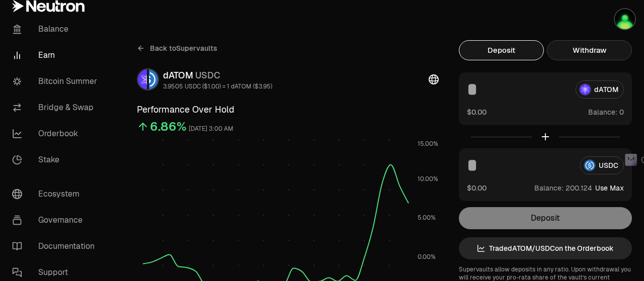 The height and width of the screenshot is (281, 644). I want to click on a: TradedATOM/USDCon the Orderbook, so click(546, 248).